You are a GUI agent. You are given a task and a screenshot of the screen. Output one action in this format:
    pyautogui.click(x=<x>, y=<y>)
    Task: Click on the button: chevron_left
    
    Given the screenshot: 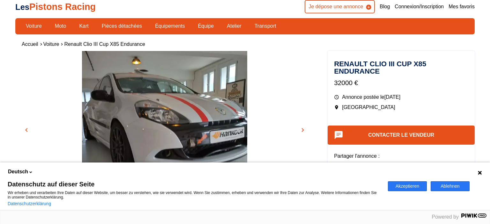 What is the action you would take?
    pyautogui.click(x=26, y=130)
    